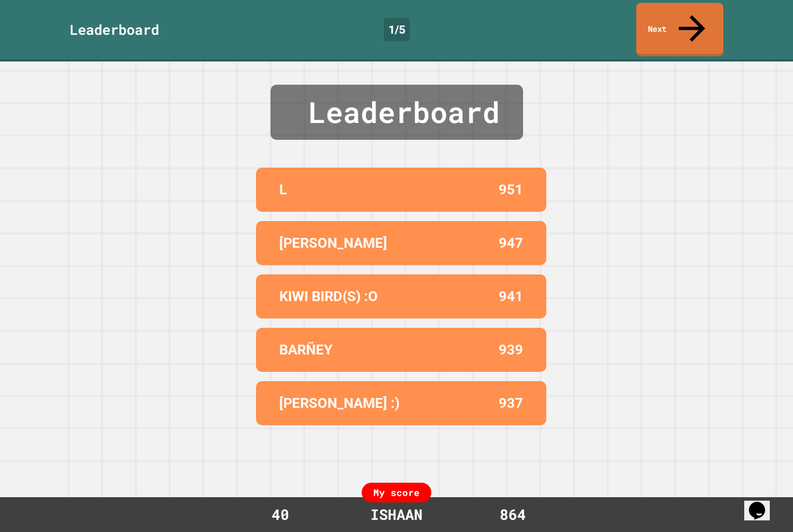  Describe the element at coordinates (306, 350) in the screenshot. I see `p: BARÑEY` at that location.